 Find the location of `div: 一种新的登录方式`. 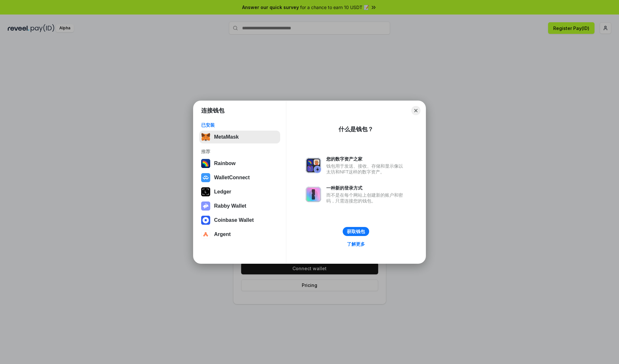

div: 一种新的登录方式 is located at coordinates (367, 188).